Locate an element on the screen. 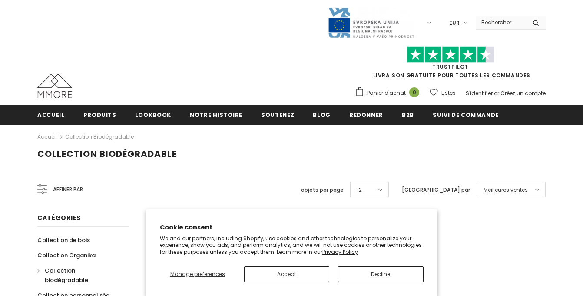  span: LIVRAISON GRATUITE POUR TOUTES LES COMMANDES is located at coordinates (450, 64).